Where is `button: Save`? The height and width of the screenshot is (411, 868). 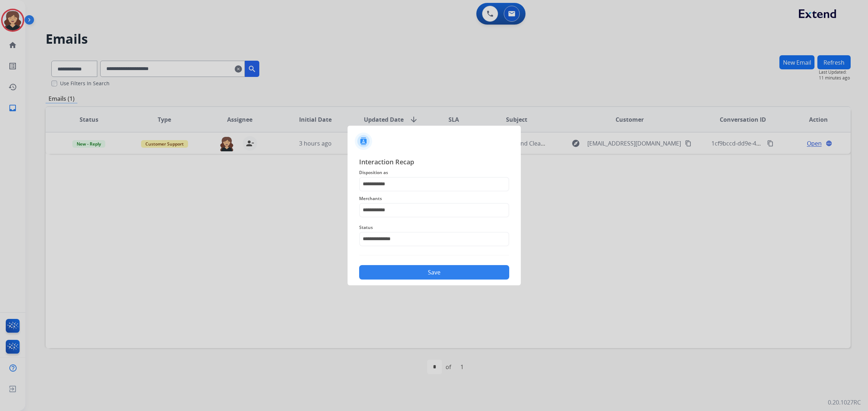 button: Save is located at coordinates (434, 272).